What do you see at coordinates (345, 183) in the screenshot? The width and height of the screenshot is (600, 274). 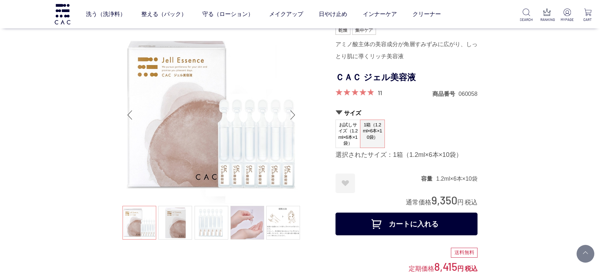 I see `a: お気に入りに登録する` at bounding box center [345, 183].